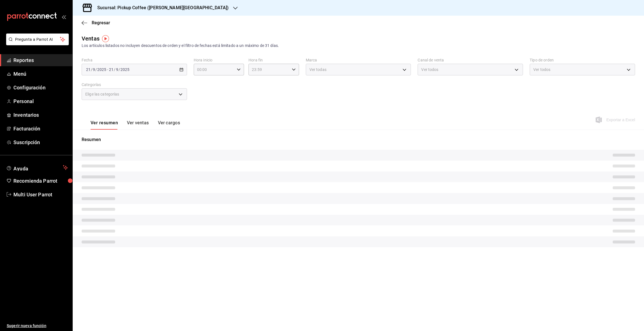 This screenshot has height=331, width=644. I want to click on div: navigation tabs, so click(136, 125).